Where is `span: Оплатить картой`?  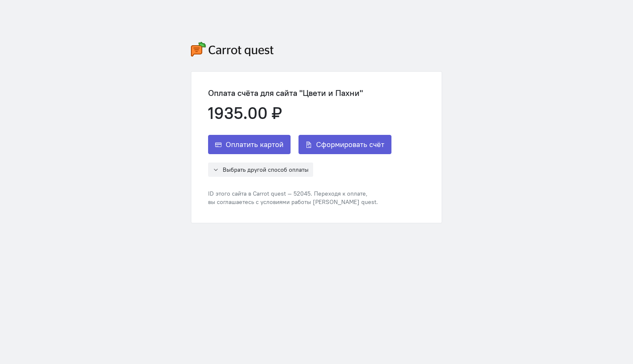 span: Оплатить картой is located at coordinates (255, 145).